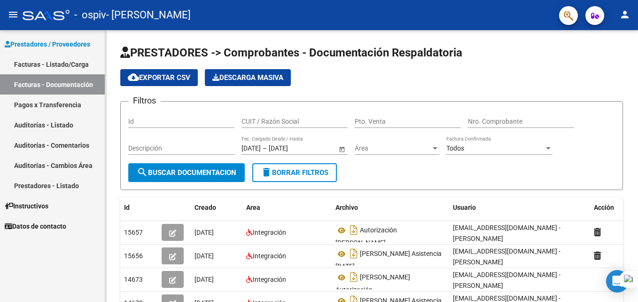 Image resolution: width=638 pixels, height=302 pixels. Describe the element at coordinates (614, 207) in the screenshot. I see `datatable-header-cell: Acción` at that location.